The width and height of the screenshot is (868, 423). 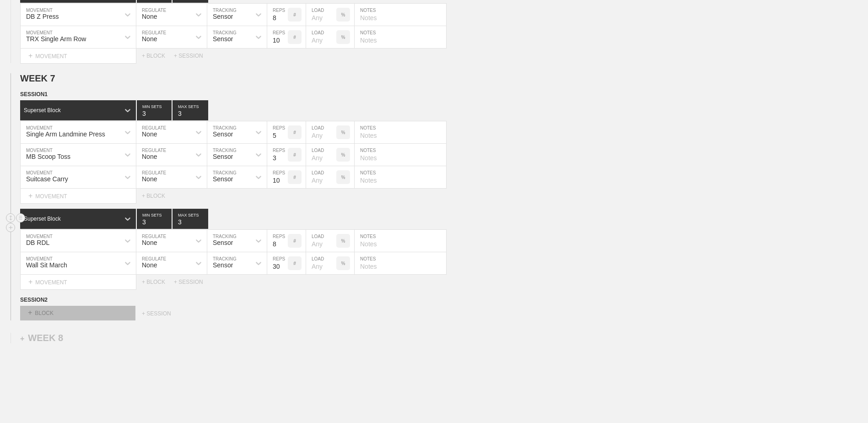 What do you see at coordinates (38, 242) in the screenshot?
I see `div: DB RDL` at bounding box center [38, 242].